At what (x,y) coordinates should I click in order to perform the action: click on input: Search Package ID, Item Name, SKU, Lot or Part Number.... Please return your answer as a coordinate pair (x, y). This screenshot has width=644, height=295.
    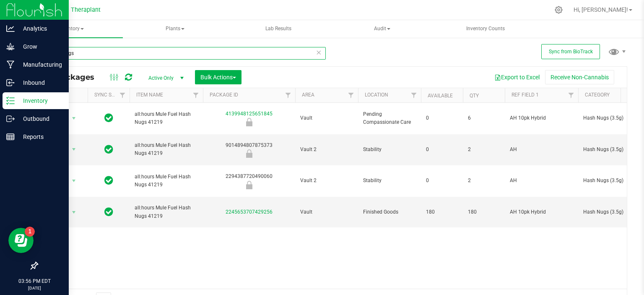
    Looking at the image, I should click on (181, 54).